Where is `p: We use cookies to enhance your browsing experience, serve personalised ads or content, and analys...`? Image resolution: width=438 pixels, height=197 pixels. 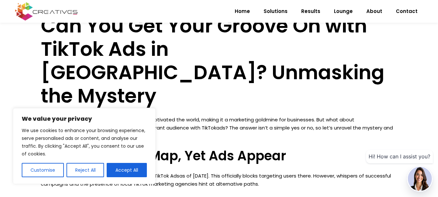
p: We use cookies to enhance your browsing experience, serve personalised ads or content, and analys... is located at coordinates (84, 142).